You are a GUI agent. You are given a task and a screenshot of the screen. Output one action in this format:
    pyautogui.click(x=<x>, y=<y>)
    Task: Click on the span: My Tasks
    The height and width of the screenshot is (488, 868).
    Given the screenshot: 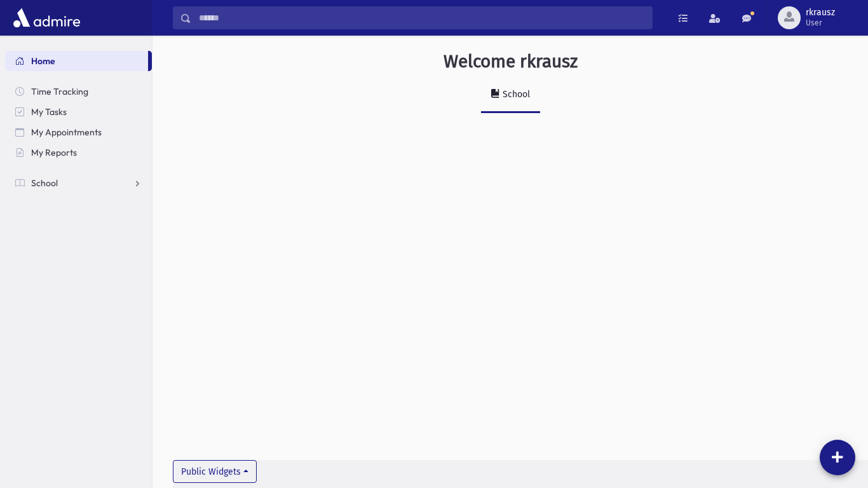 What is the action you would take?
    pyautogui.click(x=49, y=112)
    